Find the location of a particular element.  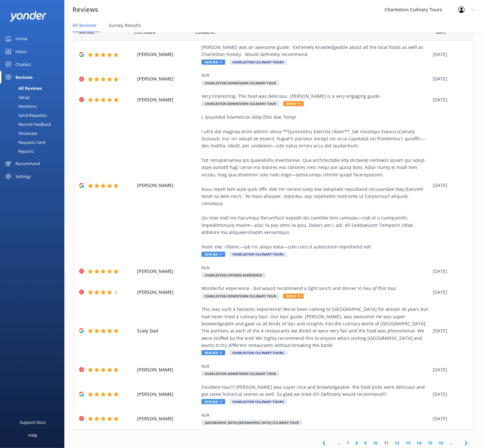

span: Survey Results is located at coordinates (125, 26).